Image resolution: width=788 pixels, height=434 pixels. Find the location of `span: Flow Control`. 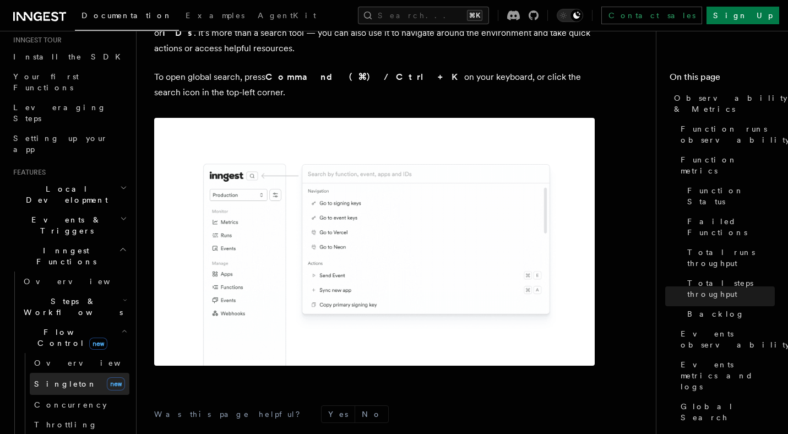

span: Flow Control is located at coordinates (70, 338).